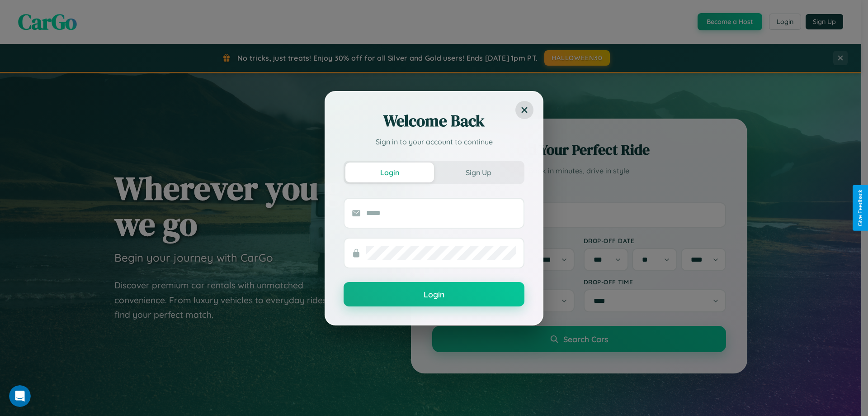  Describe the element at coordinates (860, 208) in the screenshot. I see `div: Give Feedback` at that location.